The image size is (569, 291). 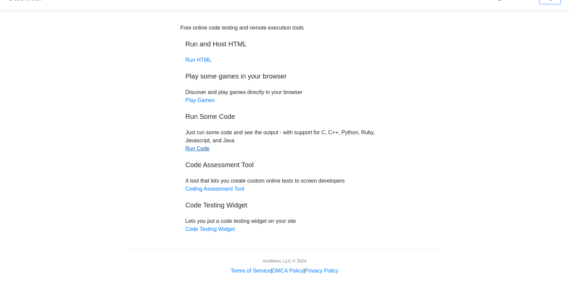 I want to click on div: Discover and play games directly in your browser Just run some code and see the output - with sup..., so click(x=285, y=129).